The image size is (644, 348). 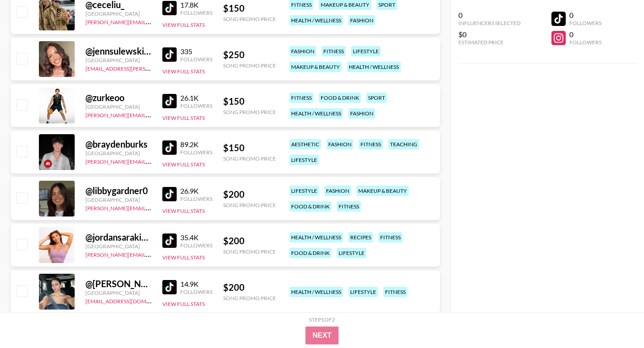 I want to click on div: @ jennsulewski21, so click(x=118, y=51).